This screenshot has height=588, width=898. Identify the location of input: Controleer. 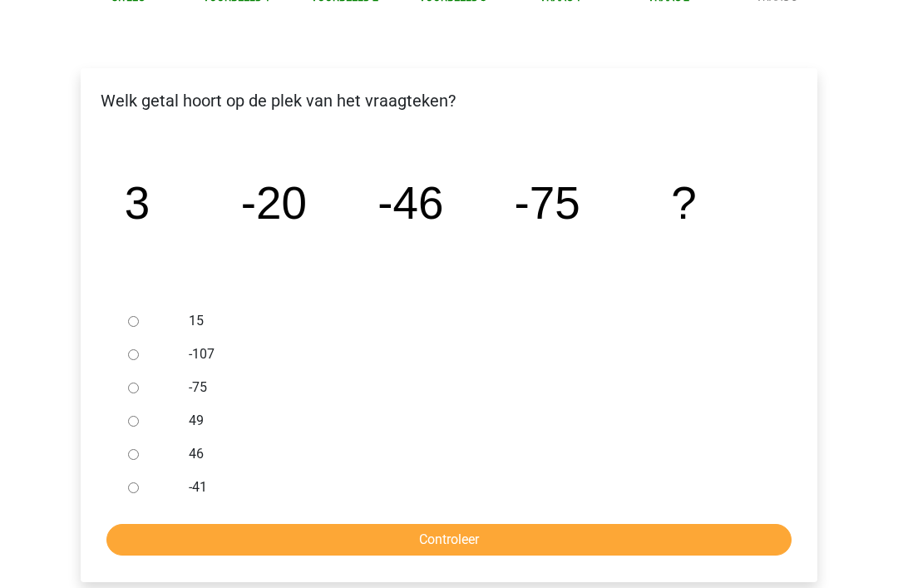
(449, 540).